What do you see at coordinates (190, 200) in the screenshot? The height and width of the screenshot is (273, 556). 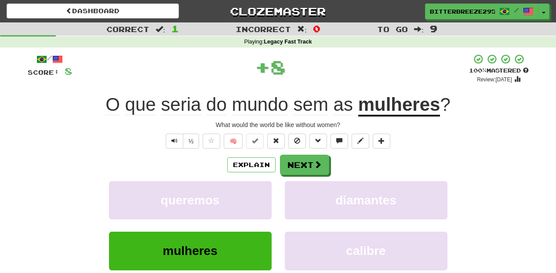 I see `button: queremos` at bounding box center [190, 200].